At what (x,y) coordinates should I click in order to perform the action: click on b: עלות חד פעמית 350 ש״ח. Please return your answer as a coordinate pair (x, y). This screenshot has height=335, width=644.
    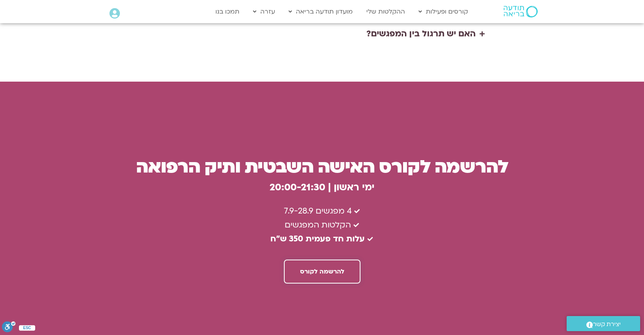
    Looking at the image, I should click on (318, 238).